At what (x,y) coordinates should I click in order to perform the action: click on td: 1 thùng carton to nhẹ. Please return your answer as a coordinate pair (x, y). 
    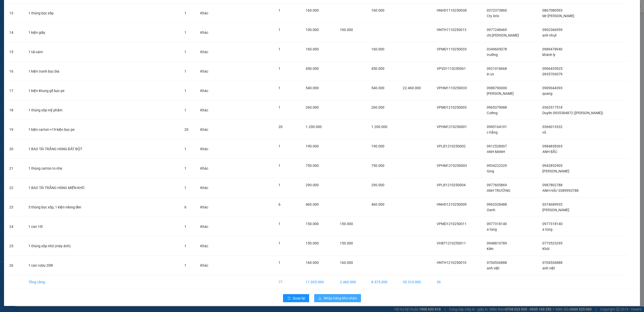
    Looking at the image, I should click on (102, 168).